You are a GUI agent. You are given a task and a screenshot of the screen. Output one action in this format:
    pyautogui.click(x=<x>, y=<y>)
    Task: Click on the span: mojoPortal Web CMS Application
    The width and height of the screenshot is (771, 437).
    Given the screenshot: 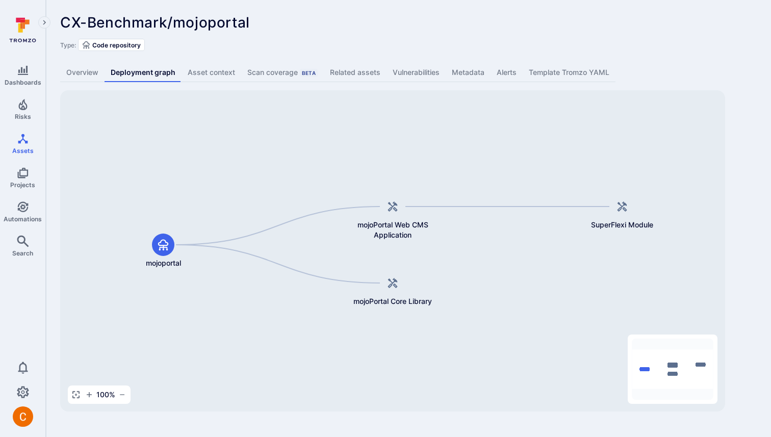 What is the action you would take?
    pyautogui.click(x=393, y=230)
    